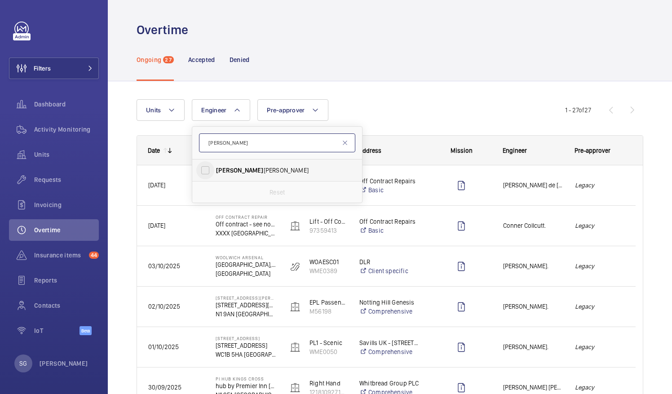 The width and height of the screenshot is (672, 394). I want to click on input: Find a Engineer, so click(277, 143).